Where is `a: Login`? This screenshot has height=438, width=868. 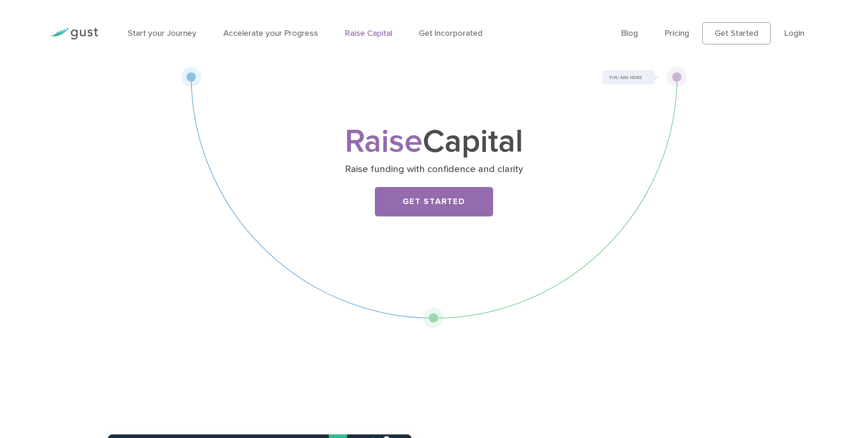
a: Login is located at coordinates (794, 33).